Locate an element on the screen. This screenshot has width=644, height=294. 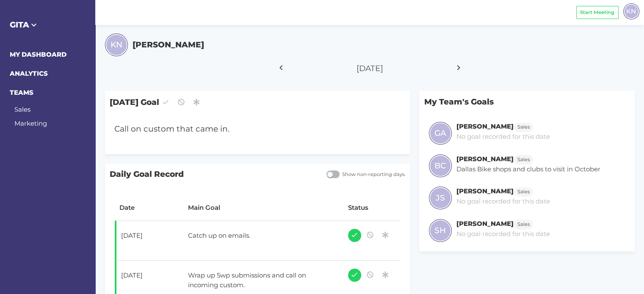
a: MY DASHBOARD is located at coordinates (38, 54).